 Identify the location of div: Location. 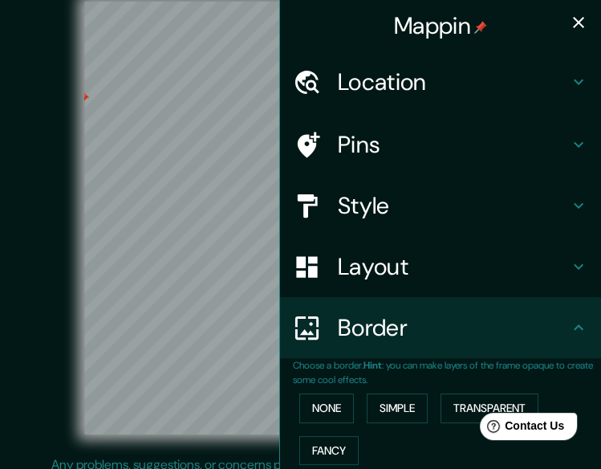
(441, 82).